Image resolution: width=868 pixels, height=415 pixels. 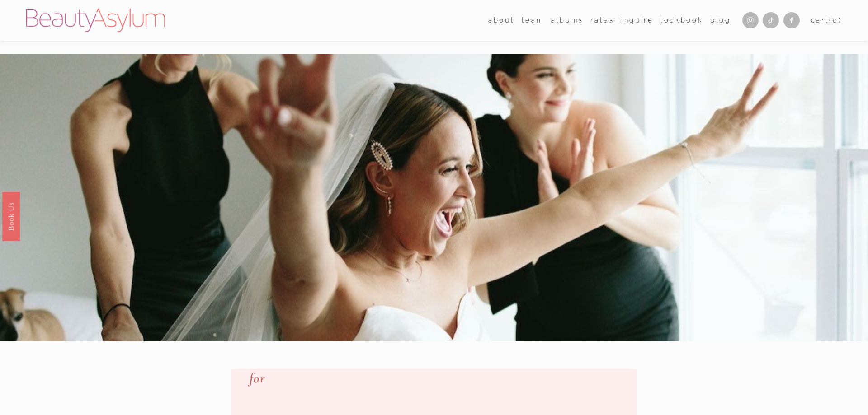 What do you see at coordinates (750, 20) in the screenshot?
I see `a: Instagram` at bounding box center [750, 20].